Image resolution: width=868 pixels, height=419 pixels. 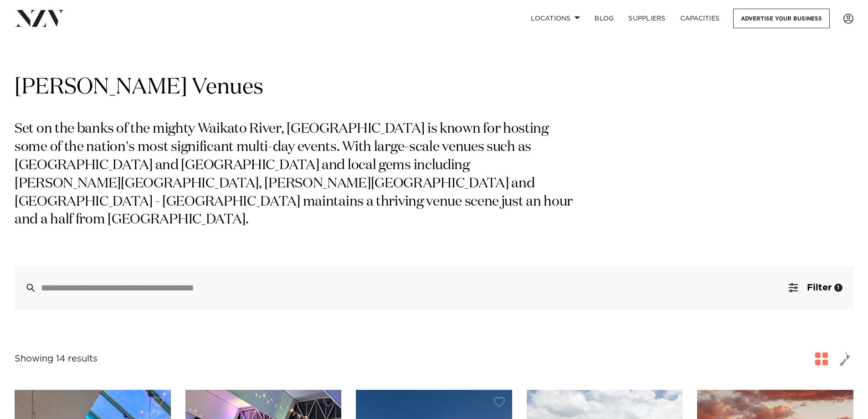 What do you see at coordinates (555, 19) in the screenshot?
I see `a: Locations` at bounding box center [555, 19].